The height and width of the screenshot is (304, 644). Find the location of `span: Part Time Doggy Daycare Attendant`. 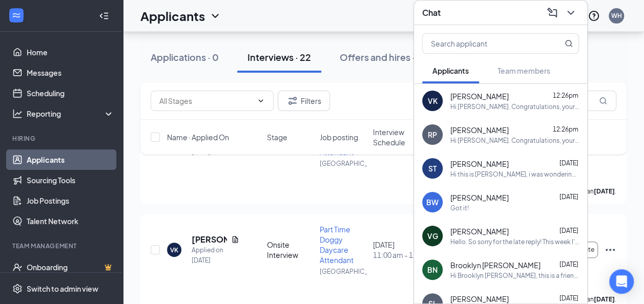

span: Part Time Doggy Daycare Attendant is located at coordinates (337, 245).